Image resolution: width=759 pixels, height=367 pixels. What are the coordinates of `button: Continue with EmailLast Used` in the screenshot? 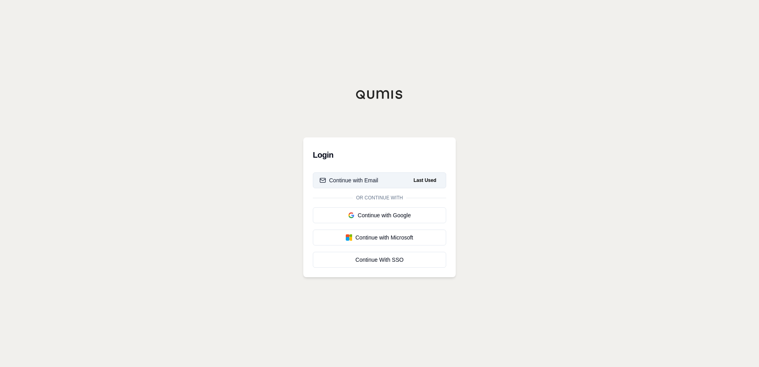 It's located at (379, 180).